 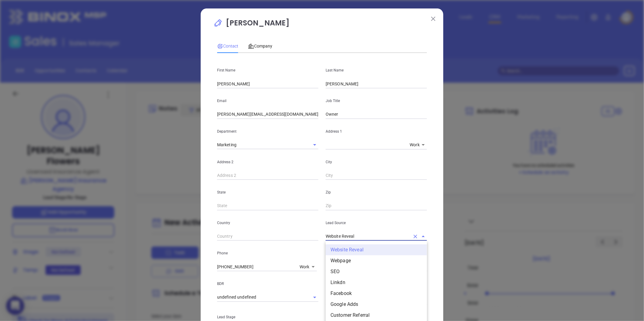 I want to click on p: City, so click(x=376, y=162).